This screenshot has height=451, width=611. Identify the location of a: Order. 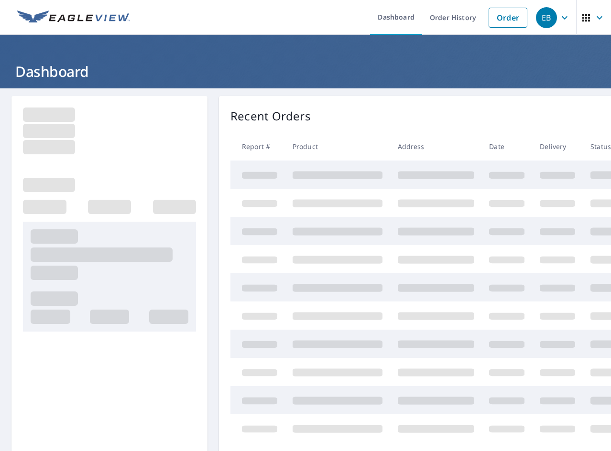
(507, 18).